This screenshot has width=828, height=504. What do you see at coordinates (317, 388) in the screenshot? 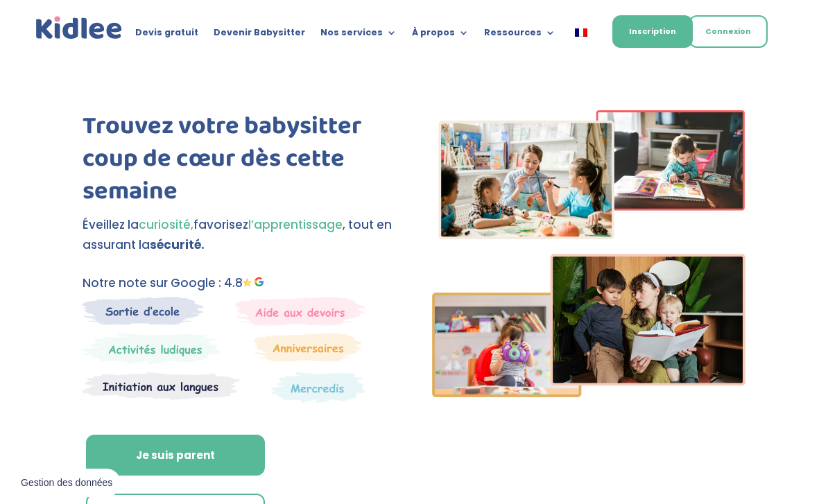
I see `img: Thematique` at bounding box center [317, 388].